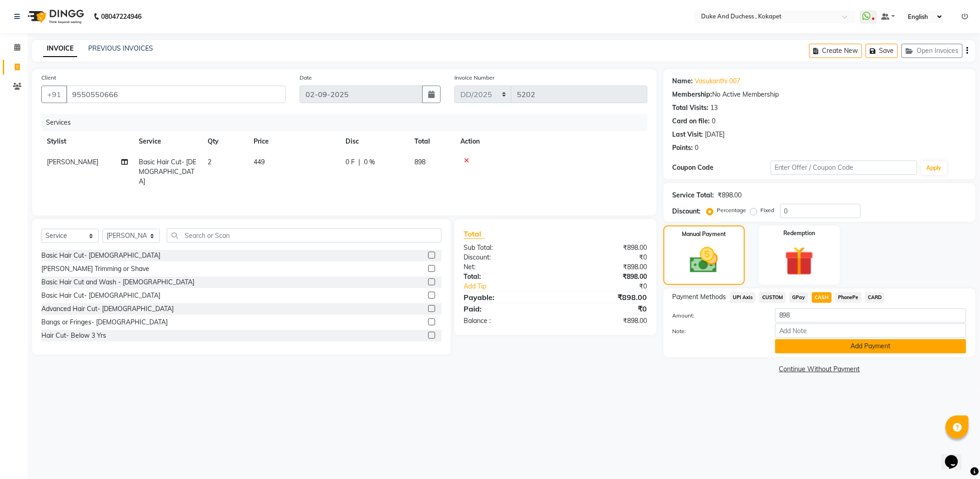 This screenshot has width=980, height=479. I want to click on th: Total, so click(432, 141).